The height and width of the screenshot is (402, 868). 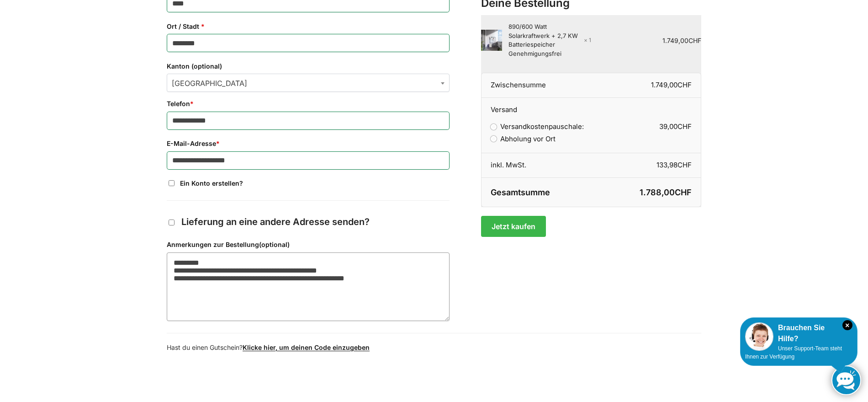 What do you see at coordinates (674, 165) in the screenshot?
I see `bdi: 133,98` at bounding box center [674, 165].